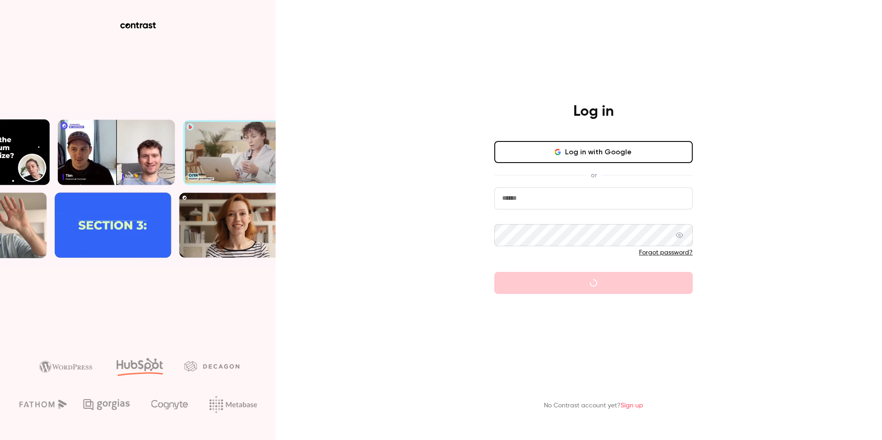 This screenshot has width=882, height=440. I want to click on p: No Contrast account yet?, so click(594, 406).